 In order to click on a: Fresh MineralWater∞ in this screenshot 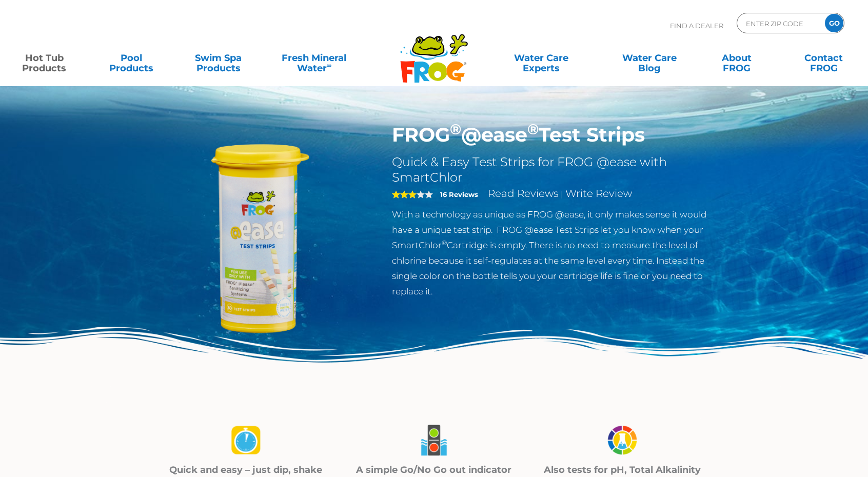, I will do `click(314, 58)`.